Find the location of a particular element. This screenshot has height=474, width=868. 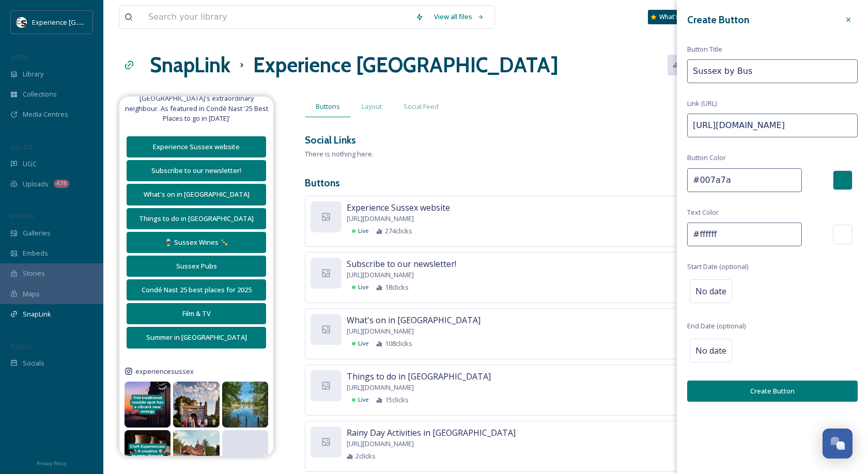

a: What's New is located at coordinates (673, 17).